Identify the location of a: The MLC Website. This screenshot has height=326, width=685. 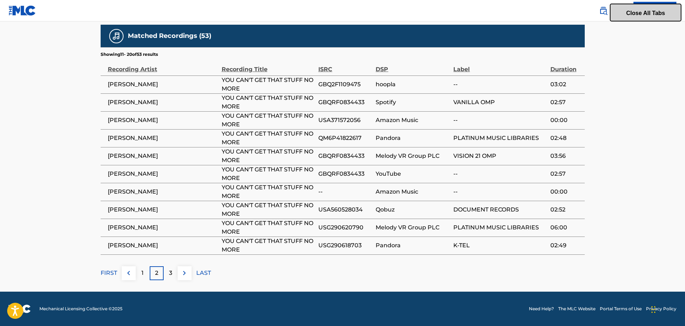
(577, 309).